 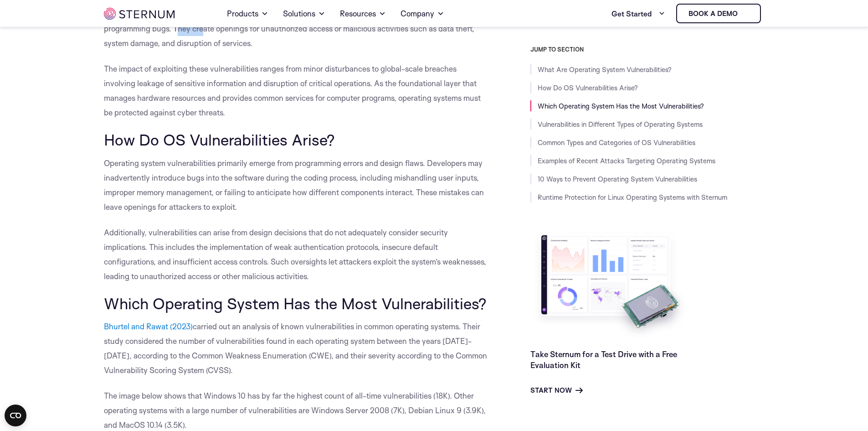 What do you see at coordinates (295, 348) in the screenshot?
I see `span: carried out an analysis of known vulnerabilities in common operating systems. Their study conside...` at bounding box center [295, 348].